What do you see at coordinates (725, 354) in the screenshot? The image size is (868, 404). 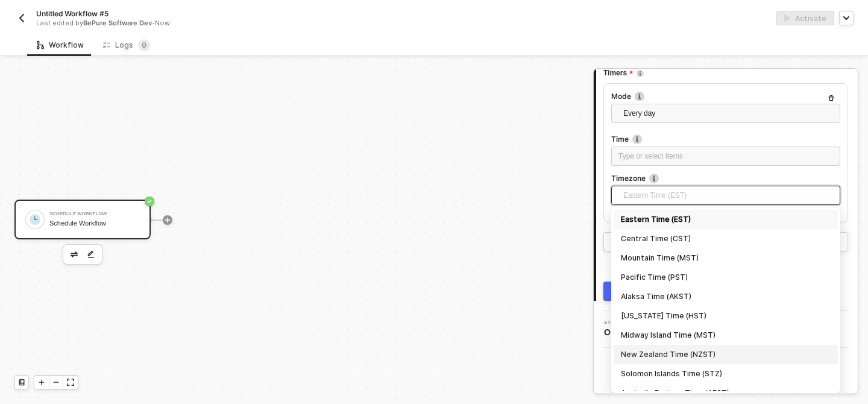 I see `div: New Zealand Time (NZST)` at bounding box center [725, 354].